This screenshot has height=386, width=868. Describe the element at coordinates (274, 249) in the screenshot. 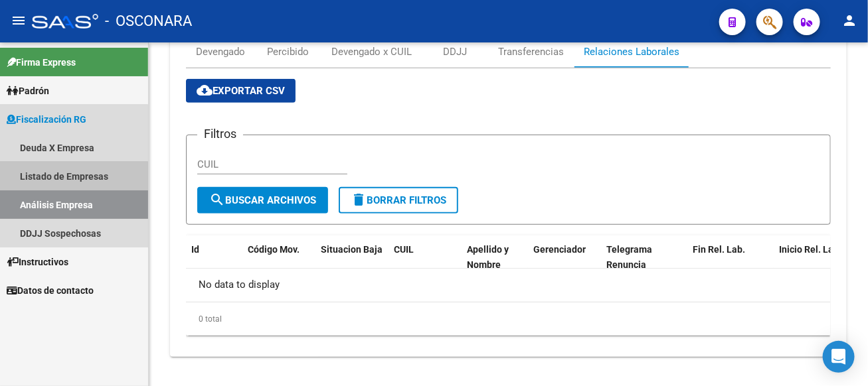

I see `span: Código Mov.` at that location.